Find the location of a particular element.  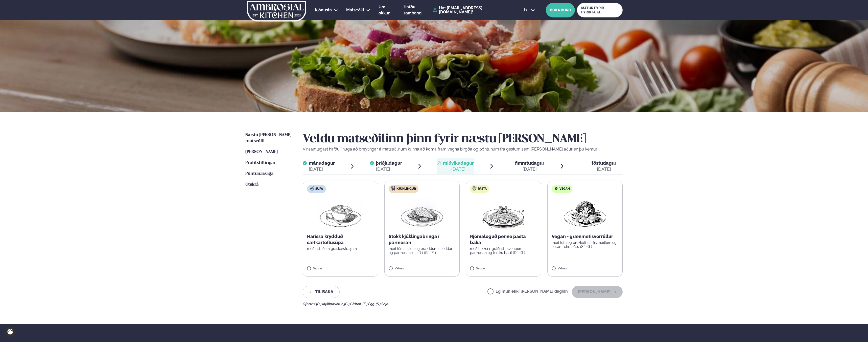

p: Vegan - grænmetisvorrúllur is located at coordinates (585, 236).